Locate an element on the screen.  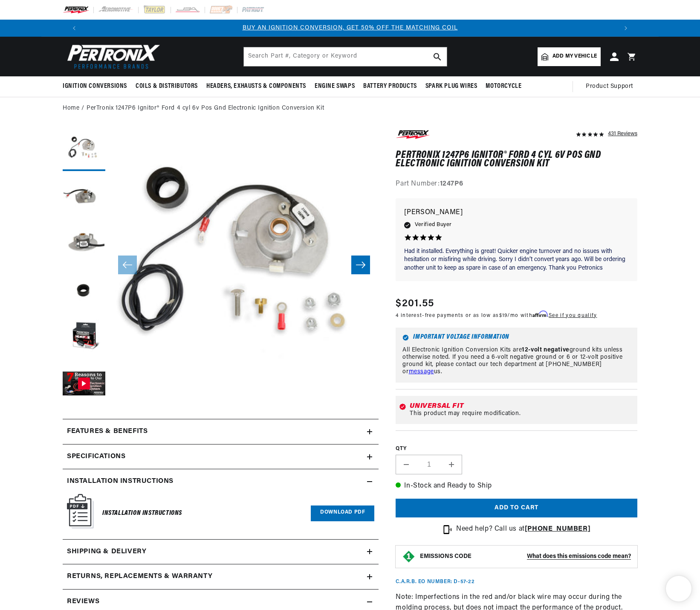
a: BUY AN IGNITION CONVERSION, GET 50% OFF THE MATCHING COIL is located at coordinates (350, 27).